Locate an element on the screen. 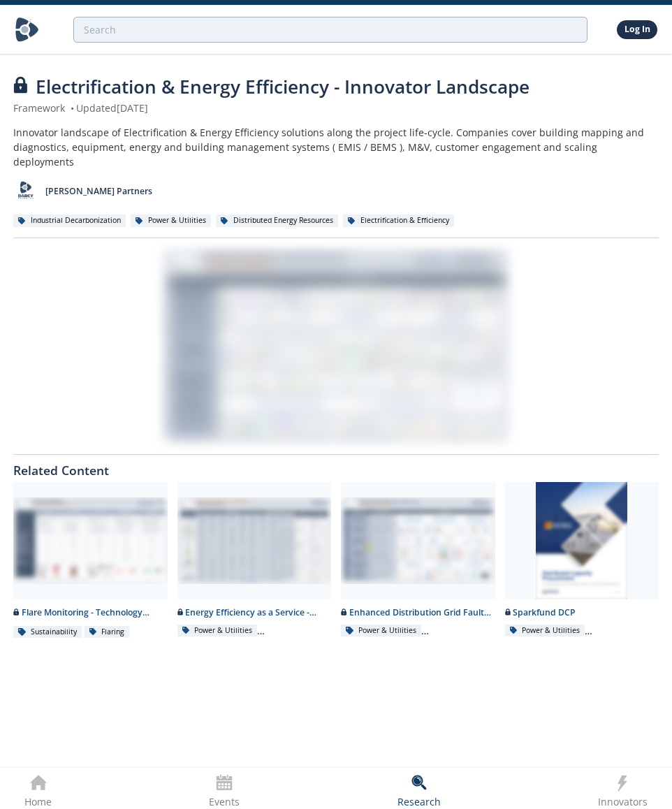 This screenshot has width=672, height=809. a: Enhanced Distribution Grid Fault Analytics - Innovator Landscape preview Enhanced Distribution Gr... is located at coordinates (418, 560).